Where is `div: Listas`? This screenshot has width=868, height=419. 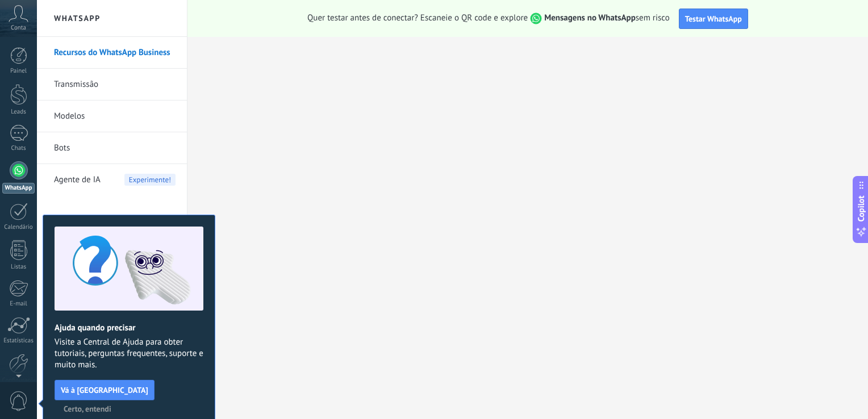 div: Listas is located at coordinates (19, 267).